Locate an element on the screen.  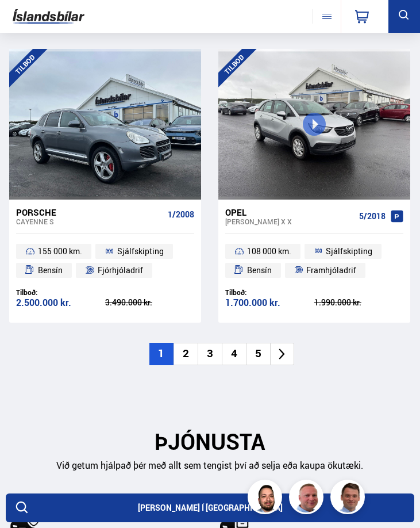
span: 1/2008 is located at coordinates (181, 215).